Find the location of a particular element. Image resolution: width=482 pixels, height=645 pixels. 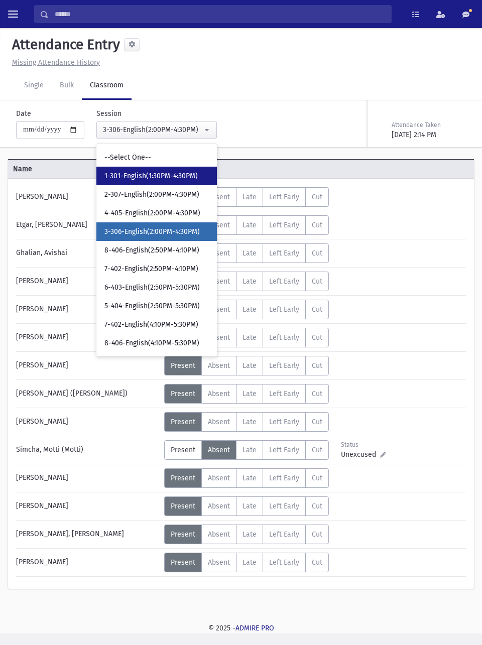

div: Simcha, Motti (Motti) is located at coordinates (87, 450).